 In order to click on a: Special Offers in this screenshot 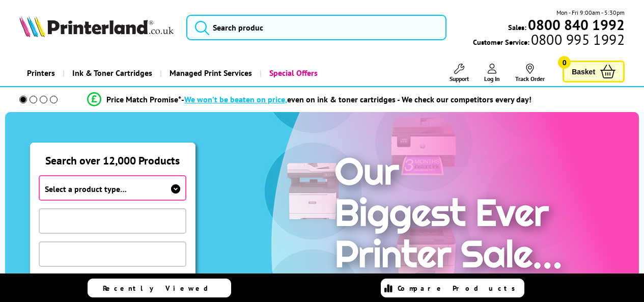, I will do `click(292, 73)`.